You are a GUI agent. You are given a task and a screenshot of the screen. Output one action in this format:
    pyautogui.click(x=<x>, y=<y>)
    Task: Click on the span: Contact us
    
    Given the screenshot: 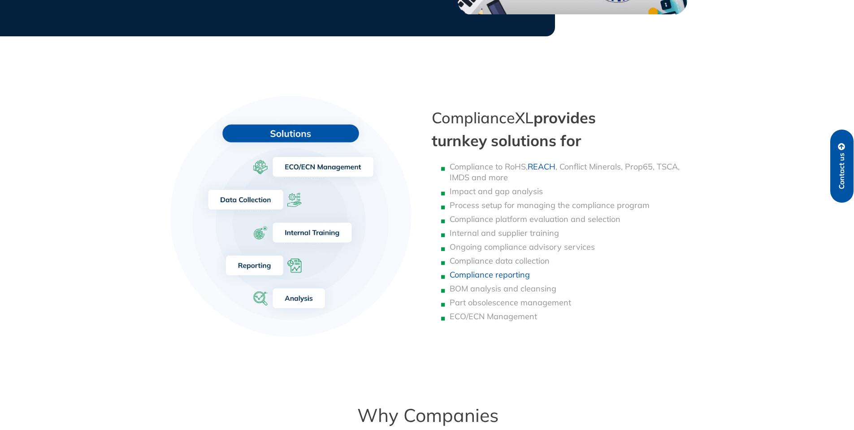 What is the action you would take?
    pyautogui.click(x=841, y=171)
    